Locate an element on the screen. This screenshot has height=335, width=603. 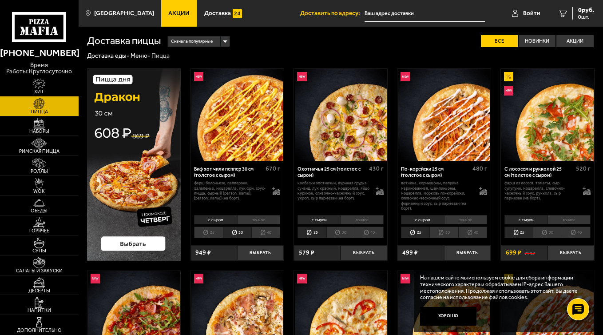
img: Биф хот чили пеппер 30 см (толстое с сыром) is located at coordinates (237, 114).